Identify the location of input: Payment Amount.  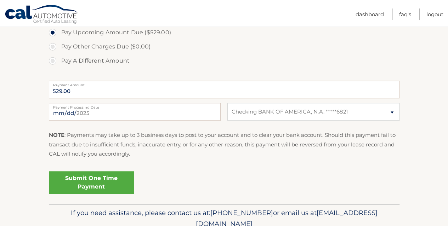
(224, 90).